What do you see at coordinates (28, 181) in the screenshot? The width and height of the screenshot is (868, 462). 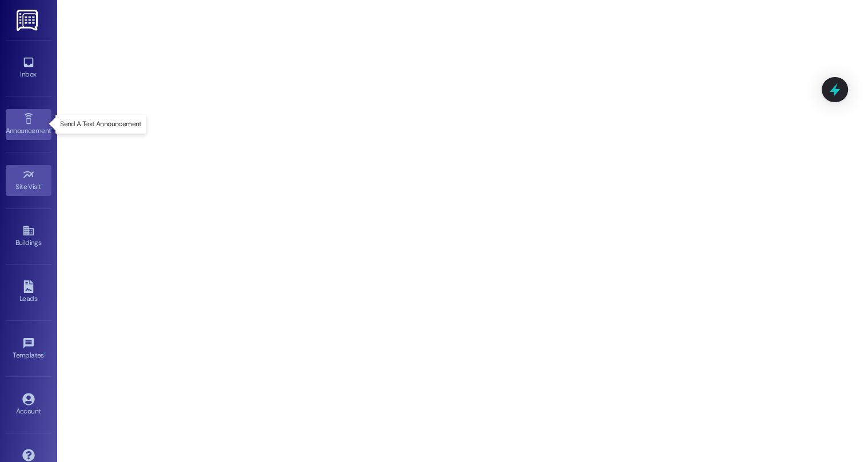 I see `a: Site Visit •` at bounding box center [28, 181].